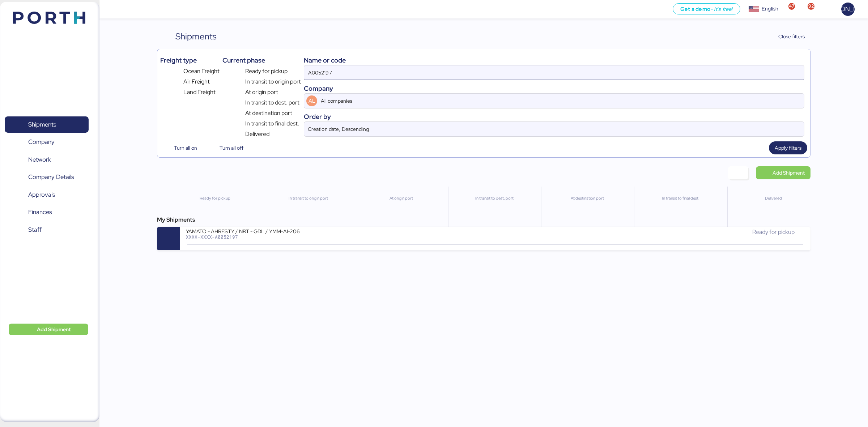  What do you see at coordinates (587, 198) in the screenshot?
I see `div: At destination port` at bounding box center [587, 198].